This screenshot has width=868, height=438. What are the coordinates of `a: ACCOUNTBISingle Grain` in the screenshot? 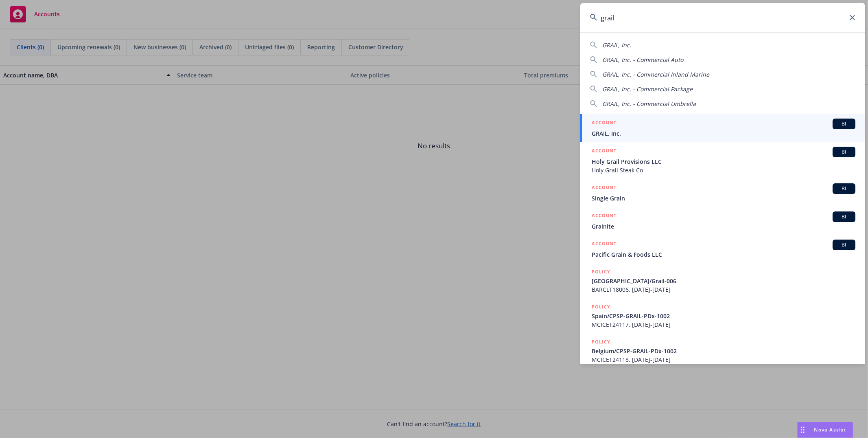 It's located at (723, 193).